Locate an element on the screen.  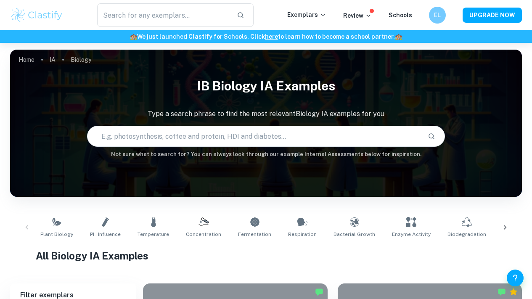
a: Clastify logo is located at coordinates (37, 15).